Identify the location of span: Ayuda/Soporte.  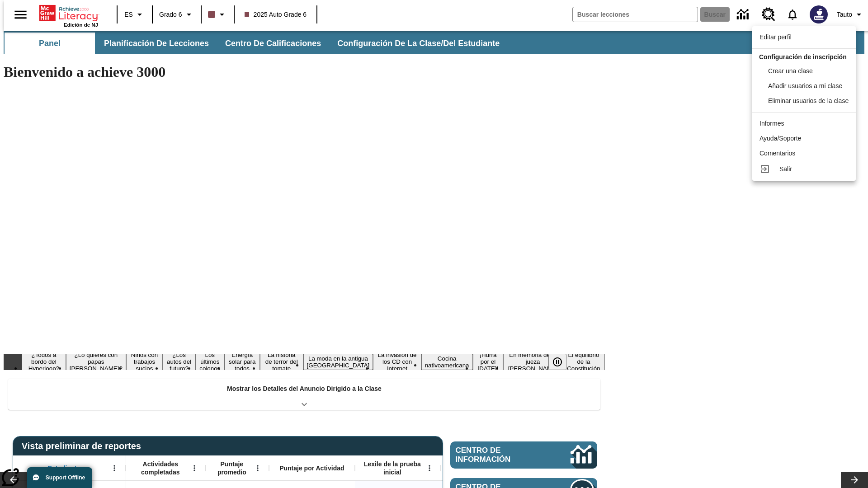
(780, 138).